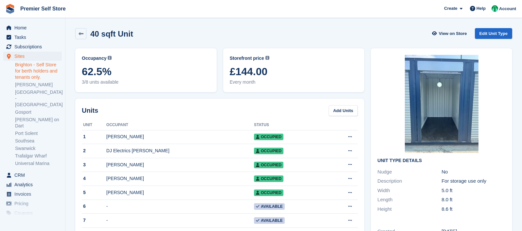  I want to click on div: No, so click(473, 172).